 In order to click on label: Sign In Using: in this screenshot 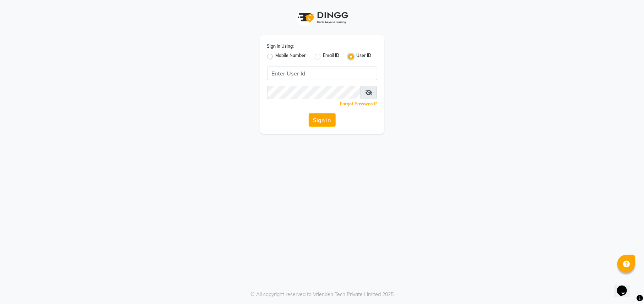, I will do `click(281, 46)`.